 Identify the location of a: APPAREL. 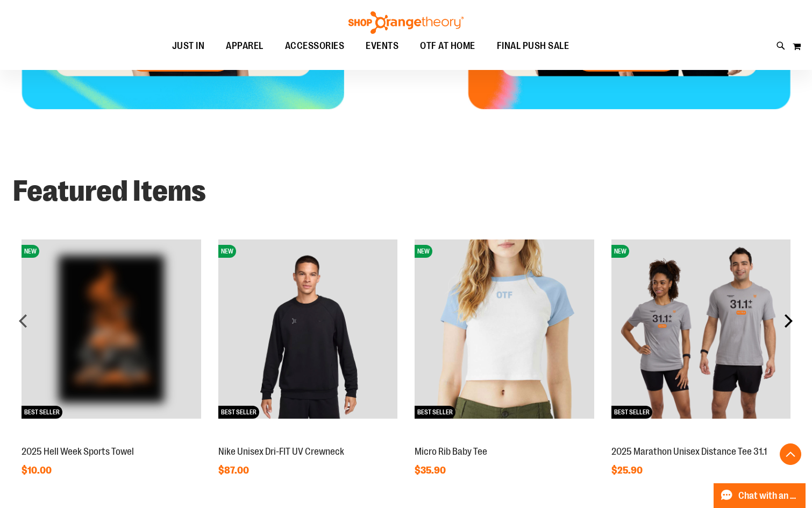
(244, 46).